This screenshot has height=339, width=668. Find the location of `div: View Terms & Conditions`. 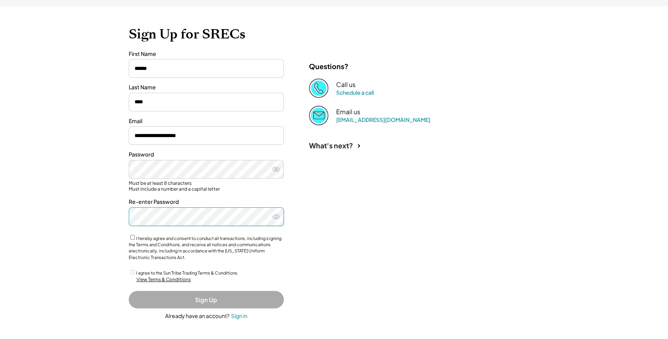

div: View Terms & Conditions is located at coordinates (164, 279).